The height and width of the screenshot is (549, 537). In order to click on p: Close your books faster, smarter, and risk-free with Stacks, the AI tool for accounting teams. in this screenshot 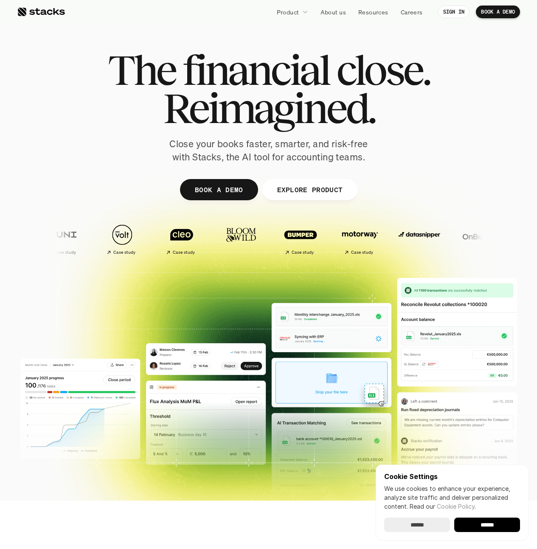, I will do `click(269, 151)`.